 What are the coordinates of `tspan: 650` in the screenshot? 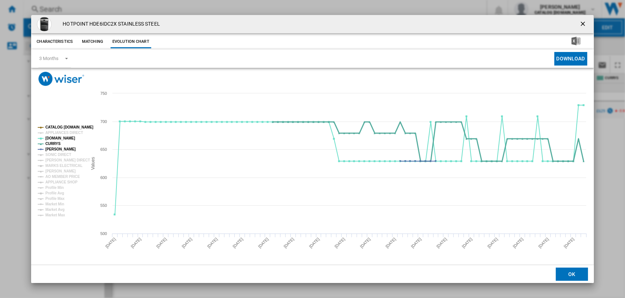 It's located at (104, 149).